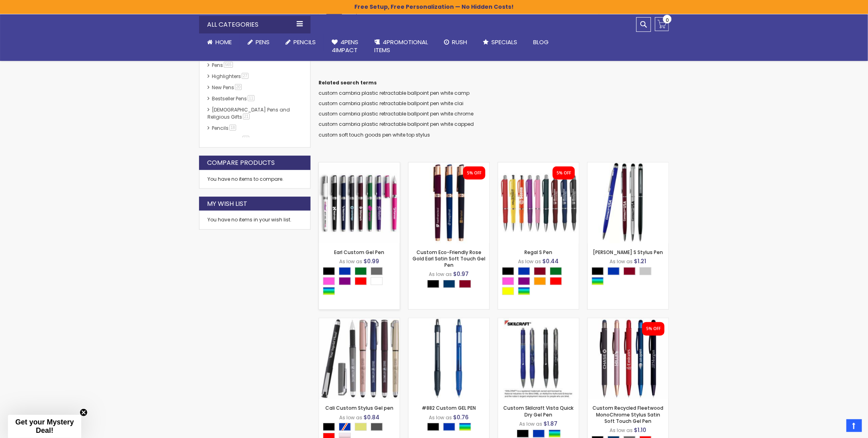 The image size is (868, 438). Describe the element at coordinates (391, 103) in the screenshot. I see `a: custom cambria plastic retractable ballpoint pen white clai` at that location.